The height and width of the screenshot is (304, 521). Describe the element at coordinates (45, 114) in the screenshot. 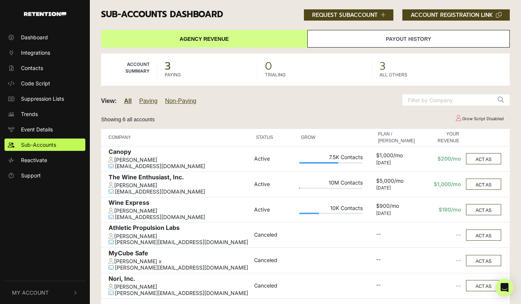

I see `a: Trends` at that location.